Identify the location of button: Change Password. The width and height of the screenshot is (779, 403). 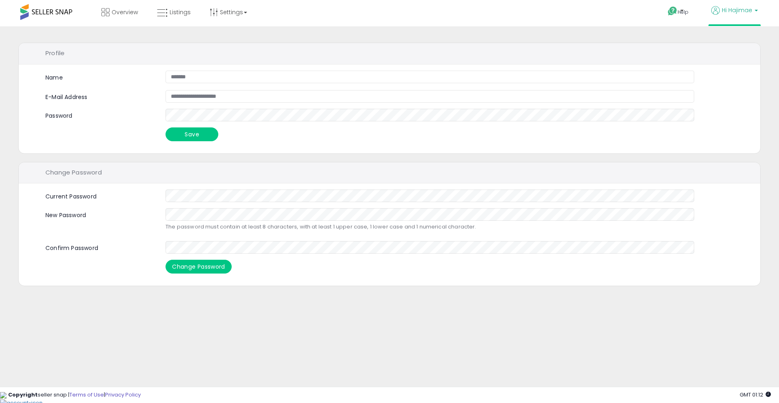
(198, 266).